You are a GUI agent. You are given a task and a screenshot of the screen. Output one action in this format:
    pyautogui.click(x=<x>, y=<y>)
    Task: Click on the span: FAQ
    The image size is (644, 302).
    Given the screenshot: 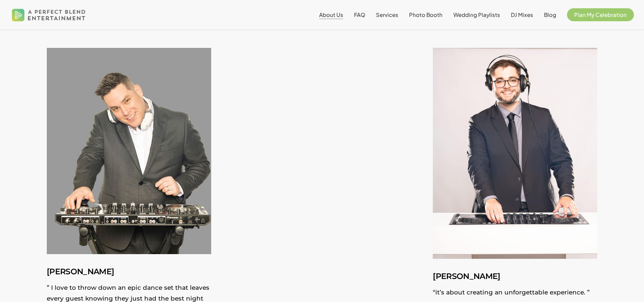 What is the action you would take?
    pyautogui.click(x=359, y=14)
    